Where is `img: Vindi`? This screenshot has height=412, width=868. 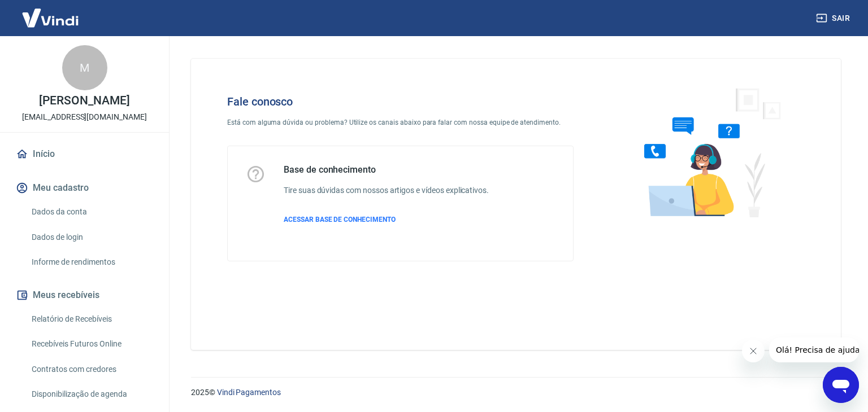
img: Vindi is located at coordinates (51, 18).